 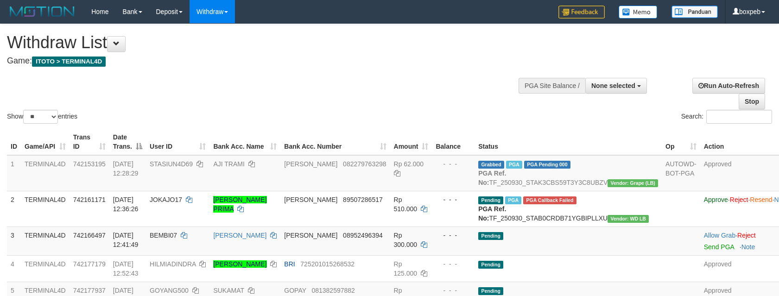 What do you see at coordinates (405, 269) in the screenshot?
I see `span: Rp 125.000` at bounding box center [405, 269].